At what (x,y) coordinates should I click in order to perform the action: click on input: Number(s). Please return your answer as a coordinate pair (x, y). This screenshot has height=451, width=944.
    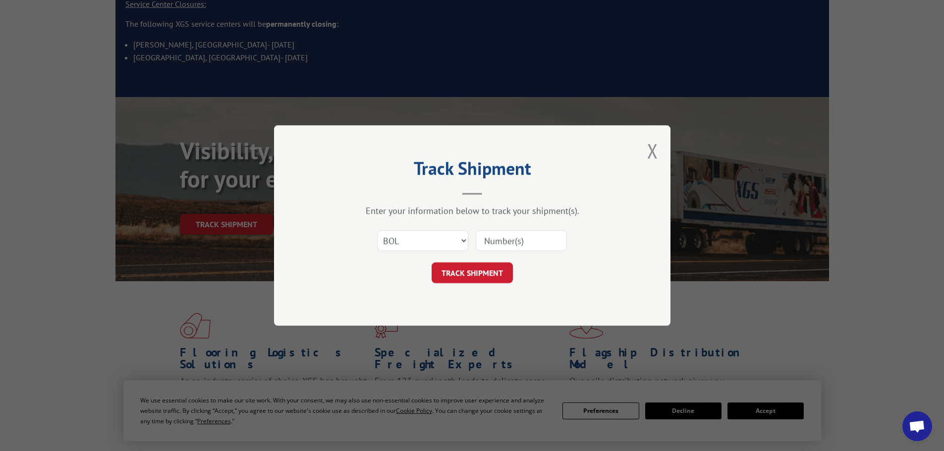
    Looking at the image, I should click on (521, 241).